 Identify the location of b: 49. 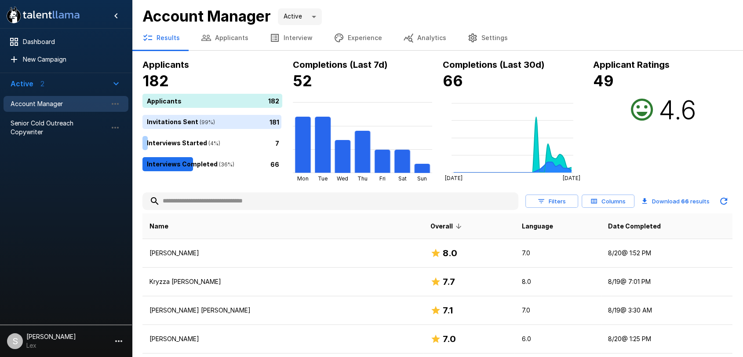
(604, 81).